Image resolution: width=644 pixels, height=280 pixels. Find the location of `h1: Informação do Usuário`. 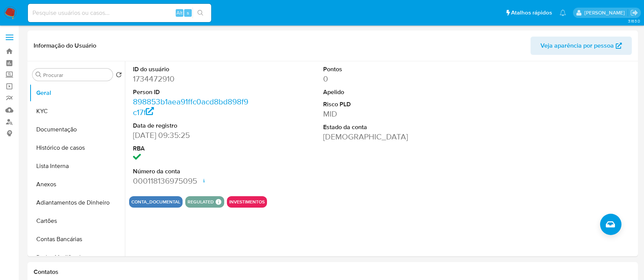

h1: Informação do Usuário is located at coordinates (65, 46).